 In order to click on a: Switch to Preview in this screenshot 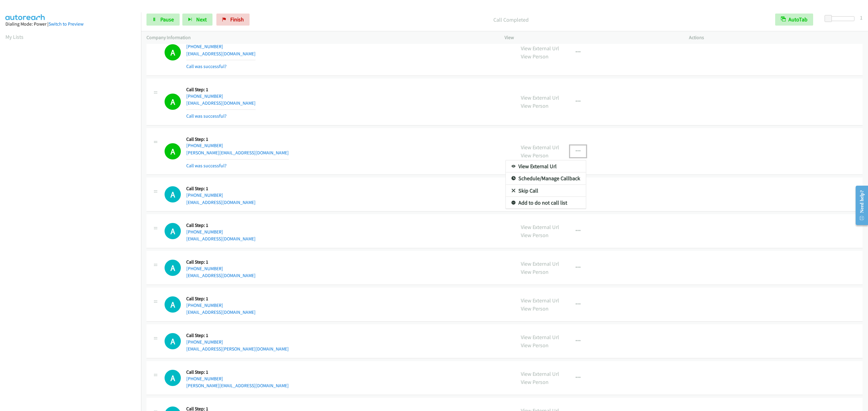, I will do `click(66, 24)`.